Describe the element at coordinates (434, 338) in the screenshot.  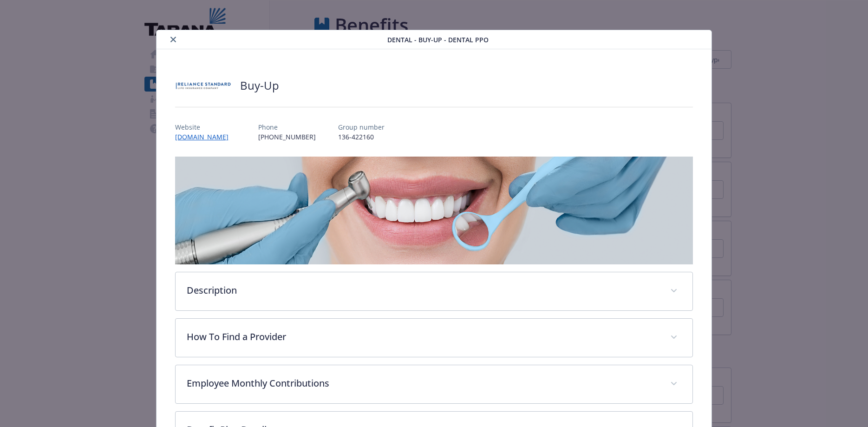
I see `div: How To Find a Provider` at that location.